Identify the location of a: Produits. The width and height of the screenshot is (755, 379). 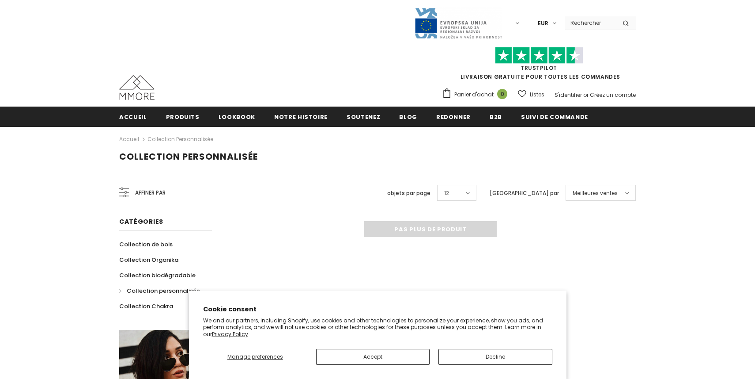
(183, 116).